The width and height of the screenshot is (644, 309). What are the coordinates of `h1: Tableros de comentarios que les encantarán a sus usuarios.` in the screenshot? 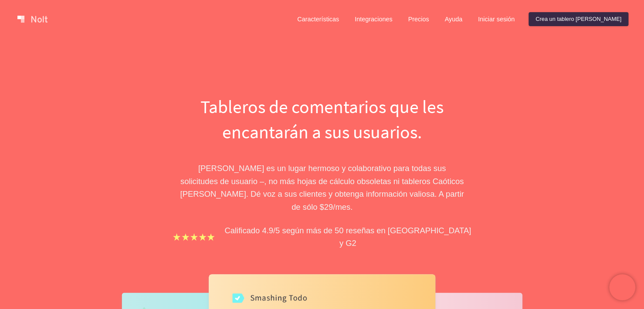 It's located at (322, 119).